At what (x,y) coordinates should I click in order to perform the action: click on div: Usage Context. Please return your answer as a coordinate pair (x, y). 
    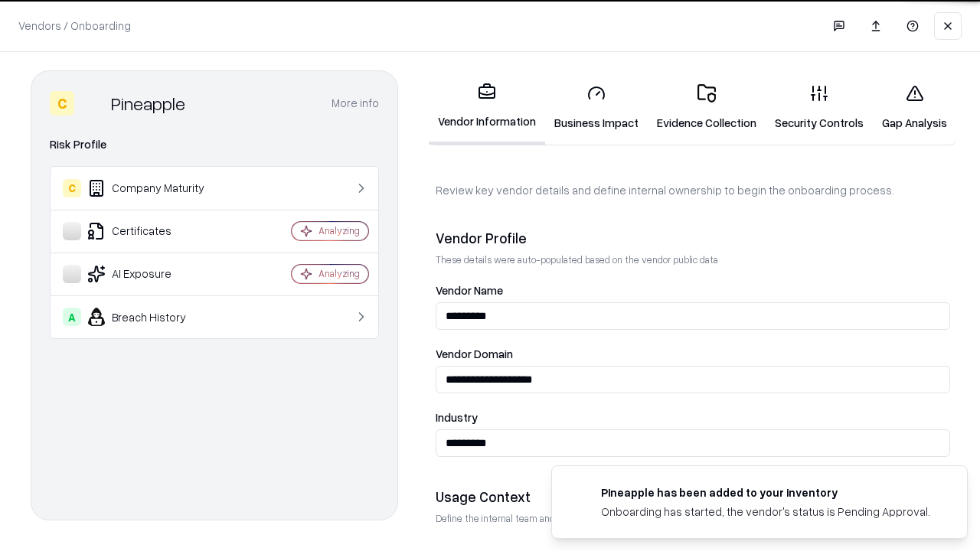
    Looking at the image, I should click on (693, 496).